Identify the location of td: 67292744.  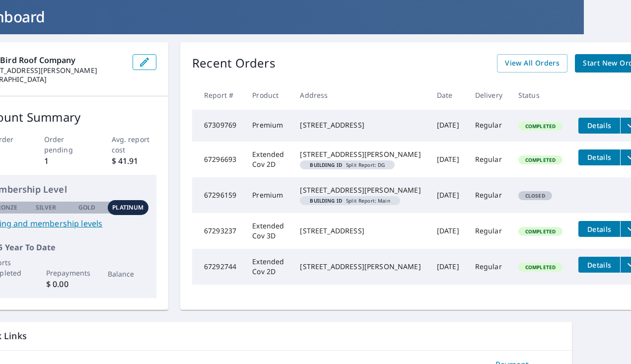
(218, 266).